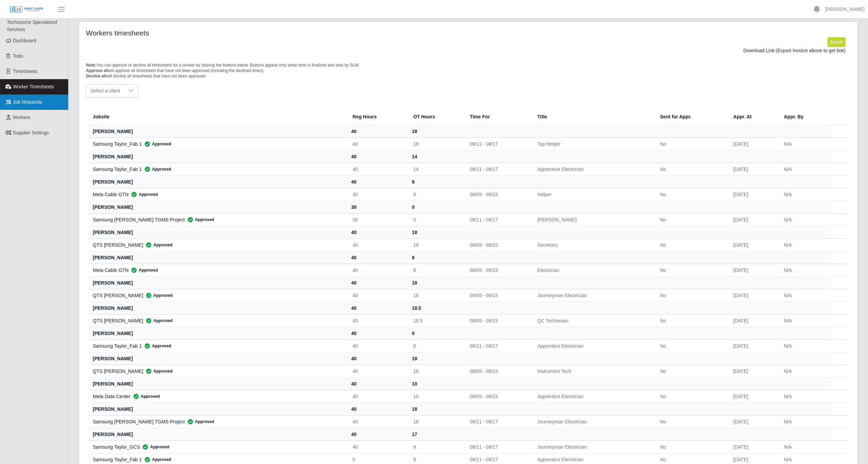  Describe the element at coordinates (498, 117) in the screenshot. I see `th: Time For` at that location.